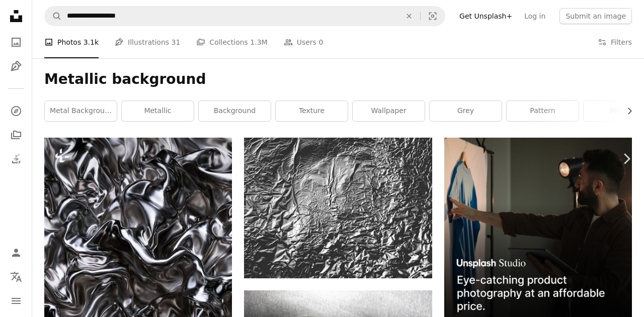 Image resolution: width=644 pixels, height=317 pixels. What do you see at coordinates (16, 42) in the screenshot?
I see `a: Photos` at bounding box center [16, 42].